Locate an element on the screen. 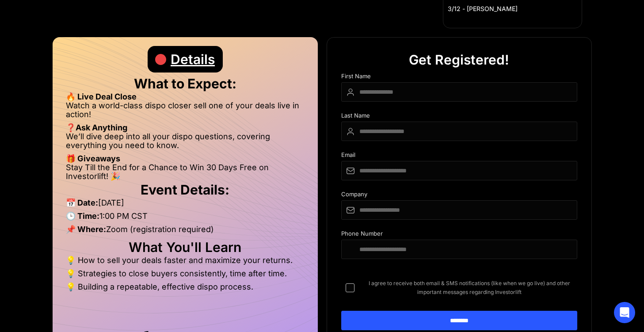  strong: Event Details: is located at coordinates (185, 190).